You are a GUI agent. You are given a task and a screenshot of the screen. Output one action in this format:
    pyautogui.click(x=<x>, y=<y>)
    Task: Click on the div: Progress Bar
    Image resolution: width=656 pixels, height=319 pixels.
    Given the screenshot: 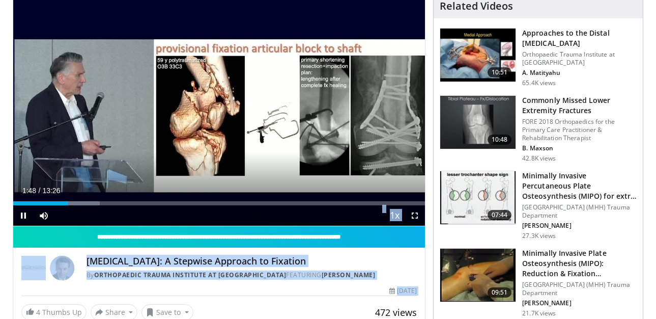 What is the action you would take?
    pyautogui.click(x=219, y=203)
    